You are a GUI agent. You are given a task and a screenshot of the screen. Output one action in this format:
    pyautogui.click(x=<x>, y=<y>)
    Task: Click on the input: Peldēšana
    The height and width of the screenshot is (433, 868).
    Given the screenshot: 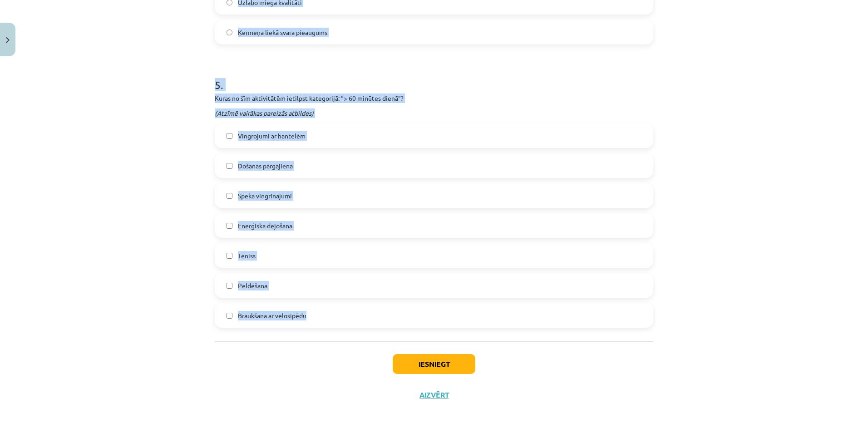 What is the action you would take?
    pyautogui.click(x=229, y=286)
    